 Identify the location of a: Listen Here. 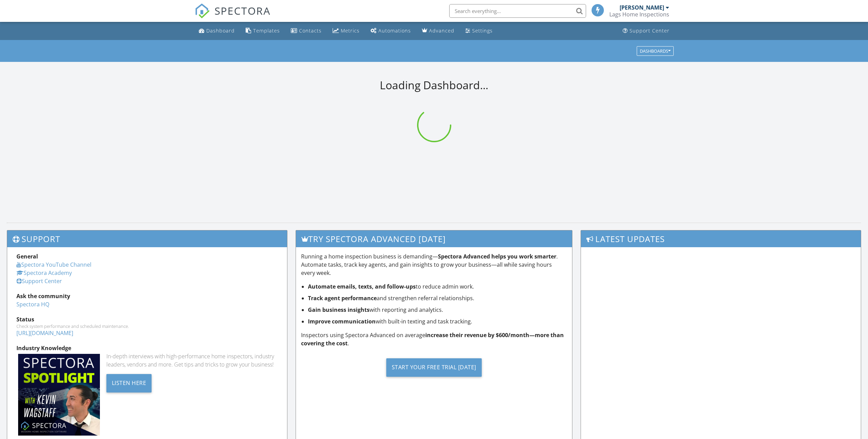
(129, 383).